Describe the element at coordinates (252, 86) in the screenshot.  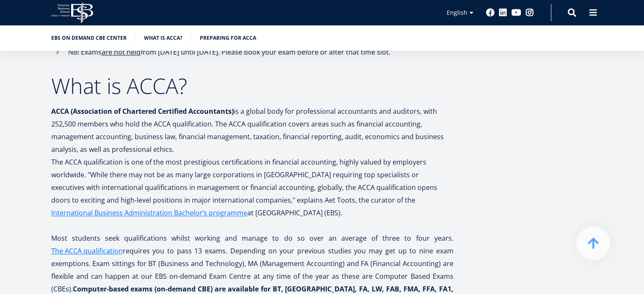
I see `h2: What is ACCA?` at that location.